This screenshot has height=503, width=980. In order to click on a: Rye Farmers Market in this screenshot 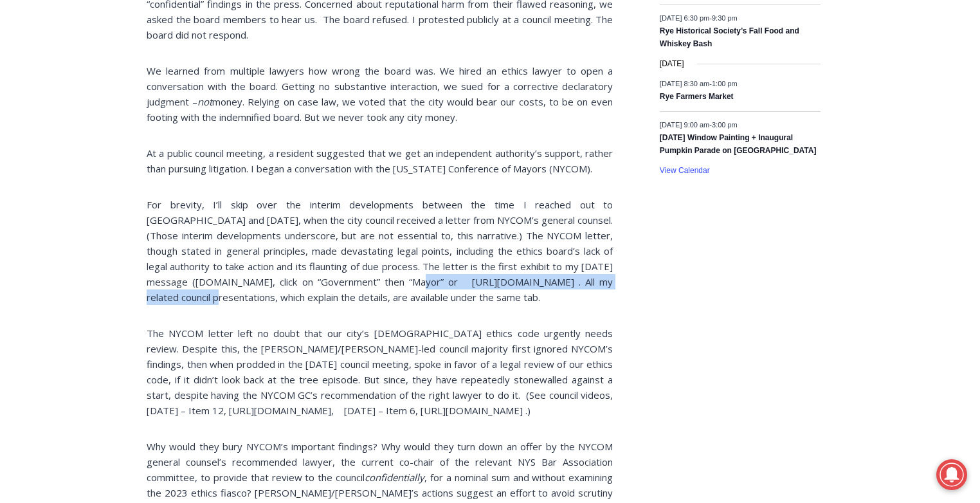, I will do `click(696, 97)`.